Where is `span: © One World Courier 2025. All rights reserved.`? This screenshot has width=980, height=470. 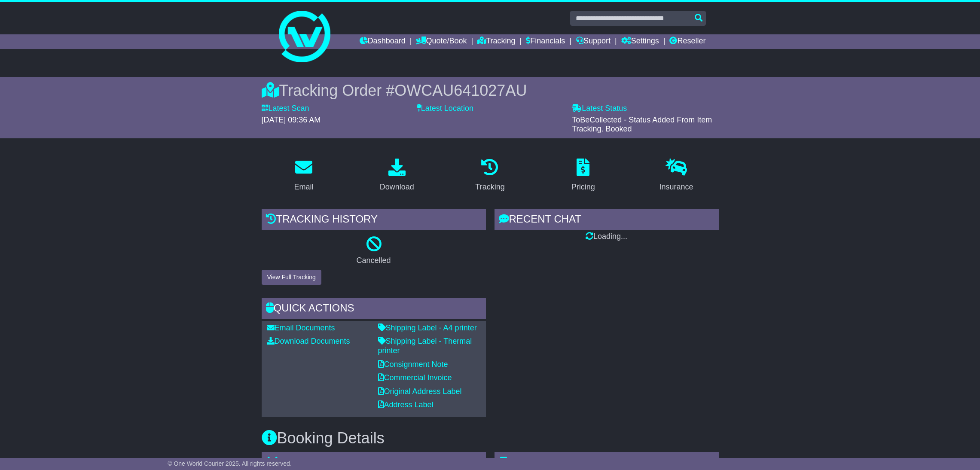
span: © One World Courier 2025. All rights reserved. is located at coordinates (230, 463).